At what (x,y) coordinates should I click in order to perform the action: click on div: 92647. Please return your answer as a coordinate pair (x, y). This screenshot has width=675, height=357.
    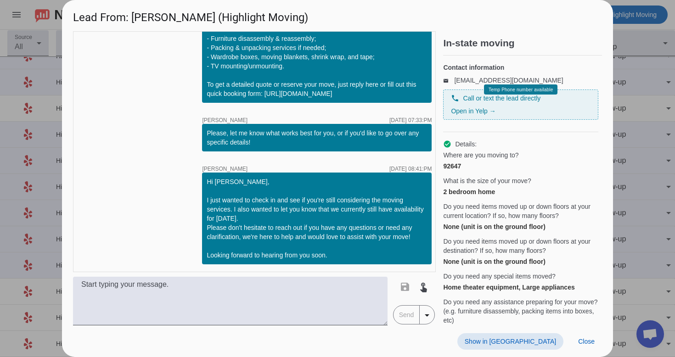
    Looking at the image, I should click on (521, 166).